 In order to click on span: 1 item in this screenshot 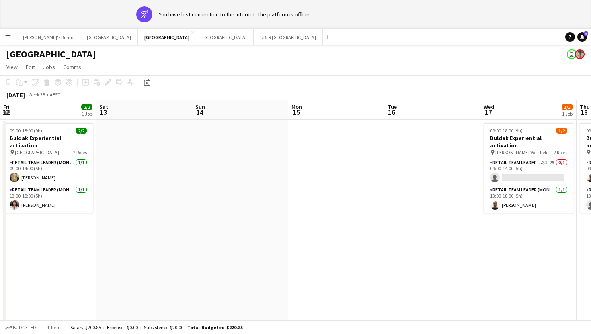, I will do `click(54, 327)`.